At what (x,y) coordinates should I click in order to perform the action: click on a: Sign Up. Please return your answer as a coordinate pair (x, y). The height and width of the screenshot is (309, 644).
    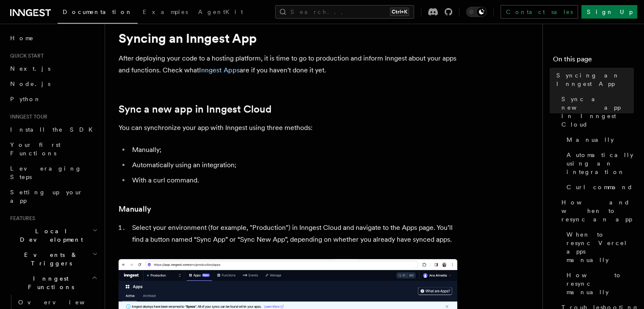
    Looking at the image, I should click on (609, 12).